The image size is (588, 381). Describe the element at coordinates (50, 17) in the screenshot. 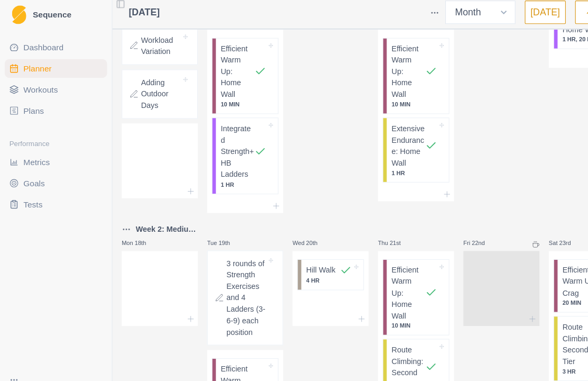

I see `a: LogoSequence` at that location.